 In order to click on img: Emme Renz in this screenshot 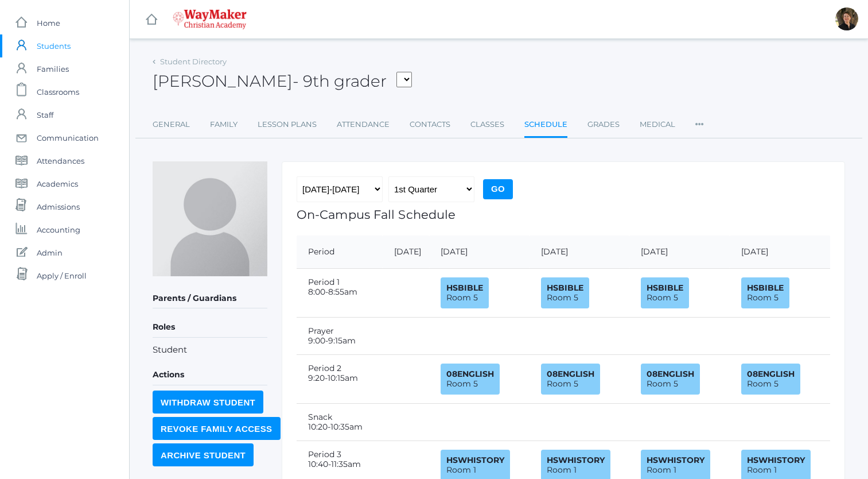, I will do `click(210, 219)`.